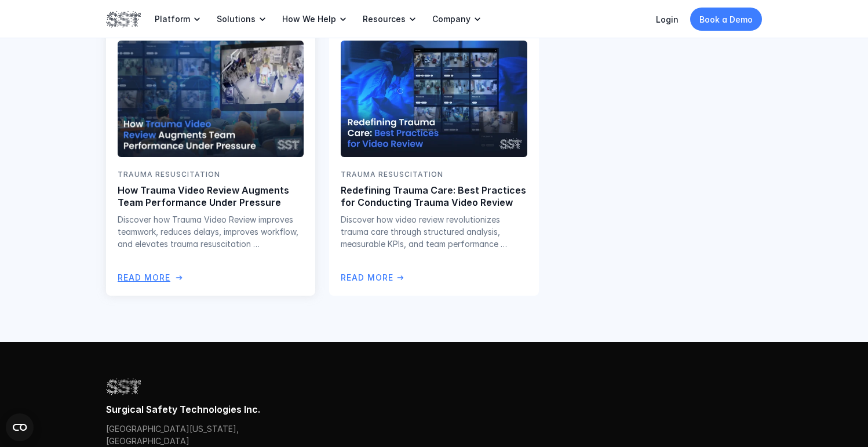  I want to click on img: trauma video review clips, so click(434, 98).